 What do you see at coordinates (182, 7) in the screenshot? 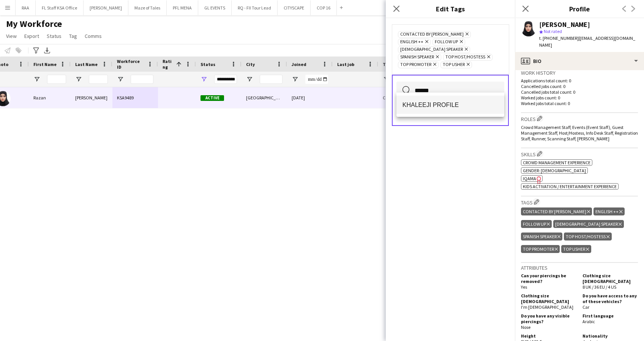
I see `button: PFL MENA` at bounding box center [182, 7].